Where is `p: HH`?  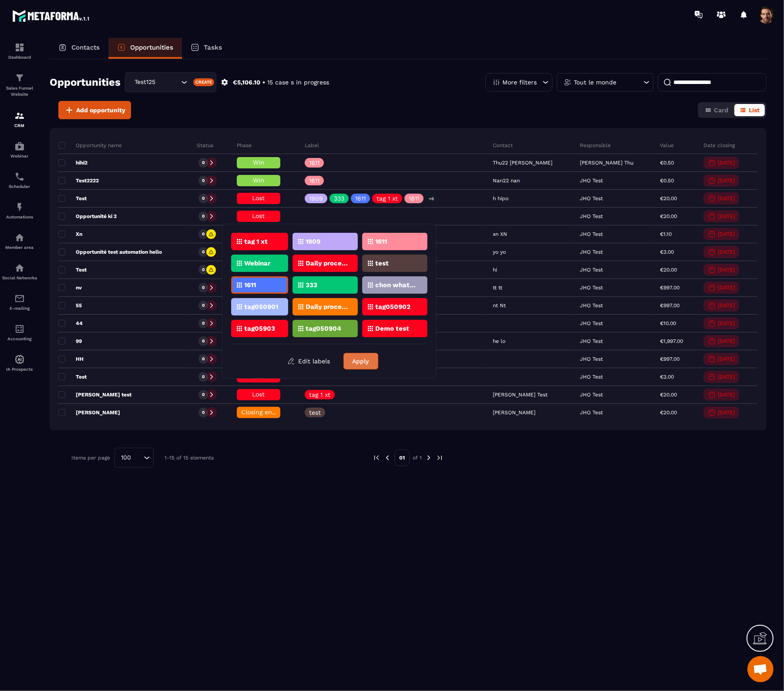
p: HH is located at coordinates (71, 359).